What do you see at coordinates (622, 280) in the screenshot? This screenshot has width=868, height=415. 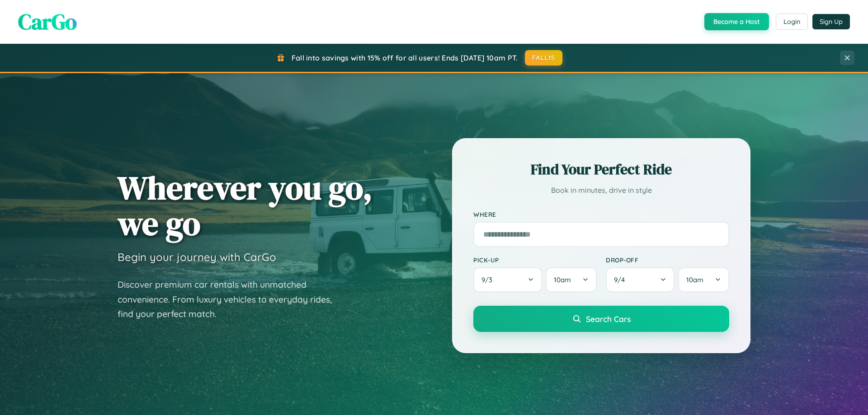 I see `span: 9 / 4` at bounding box center [622, 280].